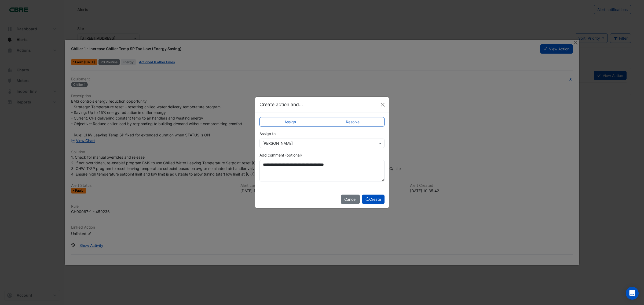 The width and height of the screenshot is (644, 305). I want to click on label: Resolve, so click(353, 122).